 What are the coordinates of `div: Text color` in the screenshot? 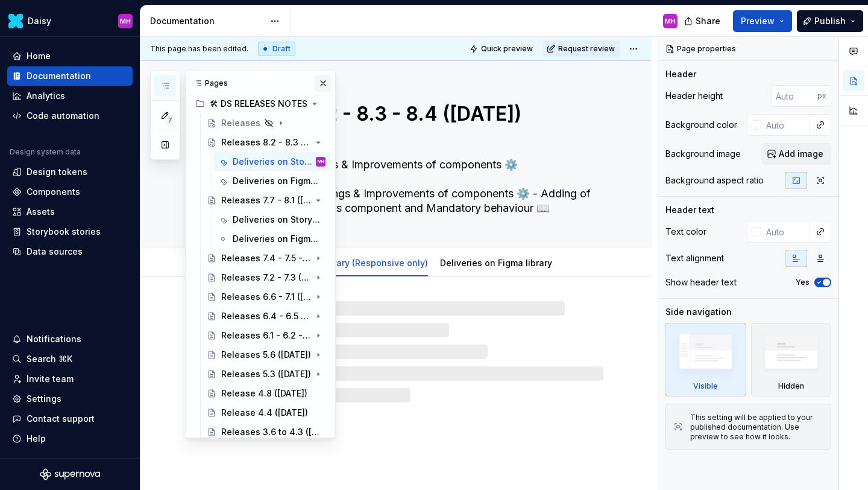 It's located at (686, 232).